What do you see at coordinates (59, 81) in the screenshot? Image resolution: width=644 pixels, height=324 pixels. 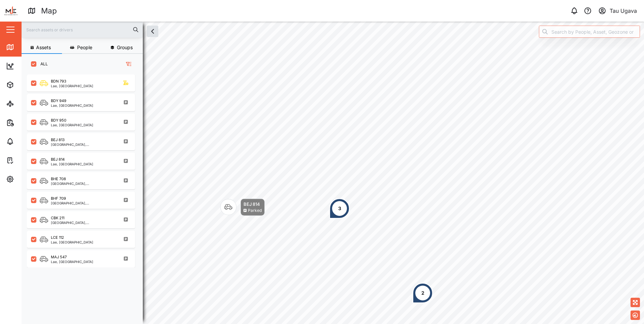 I see `div: BDN 793` at bounding box center [59, 81].